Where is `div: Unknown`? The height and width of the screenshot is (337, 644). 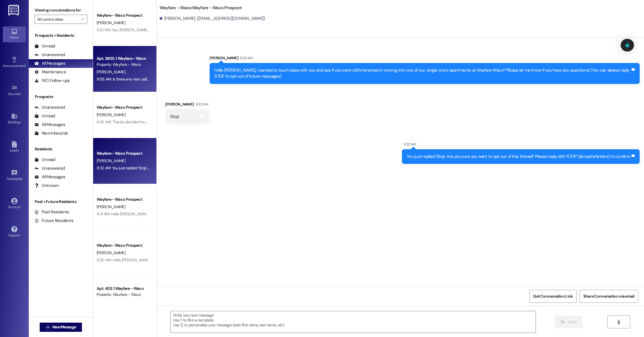 div: Unknown is located at coordinates (47, 186).